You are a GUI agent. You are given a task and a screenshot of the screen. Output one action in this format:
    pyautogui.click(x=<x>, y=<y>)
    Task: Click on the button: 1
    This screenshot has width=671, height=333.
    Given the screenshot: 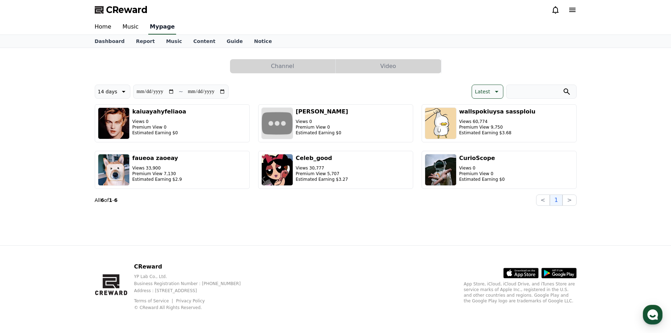 What is the action you would take?
    pyautogui.click(x=556, y=200)
    